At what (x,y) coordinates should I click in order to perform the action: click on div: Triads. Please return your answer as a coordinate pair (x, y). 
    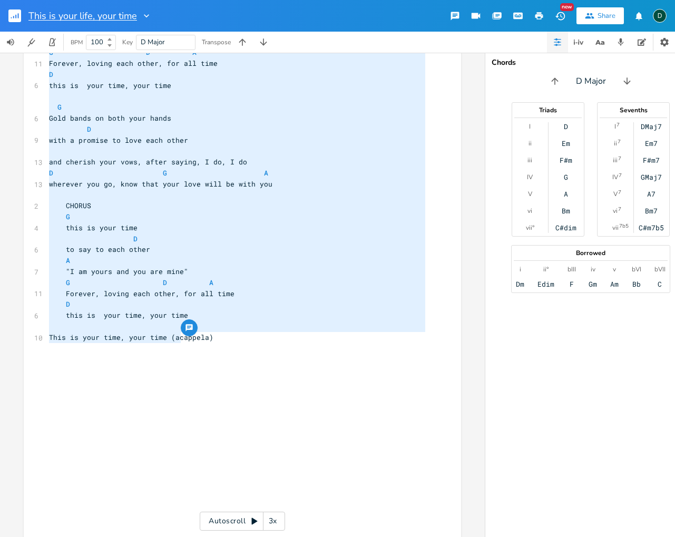
    Looking at the image, I should click on (548, 110).